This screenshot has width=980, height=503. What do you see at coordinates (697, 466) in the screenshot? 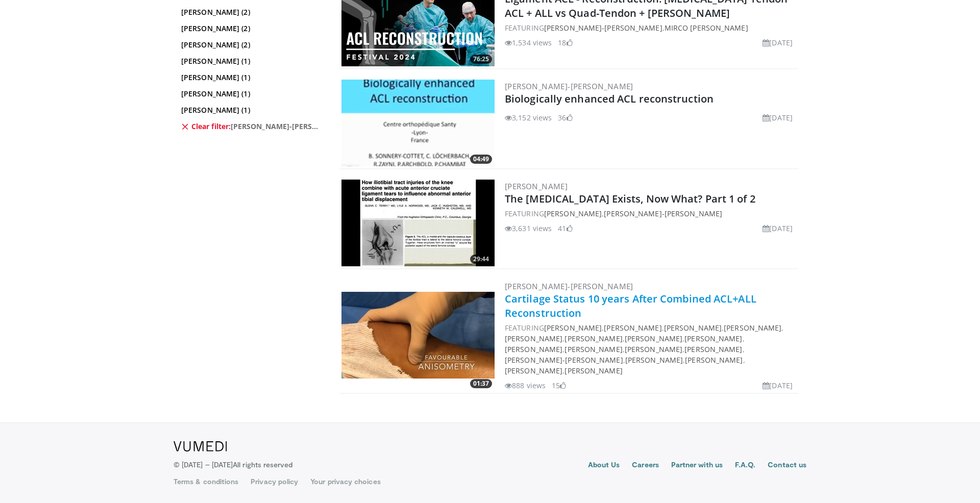
I see `a: Partner with us` at bounding box center [697, 466].